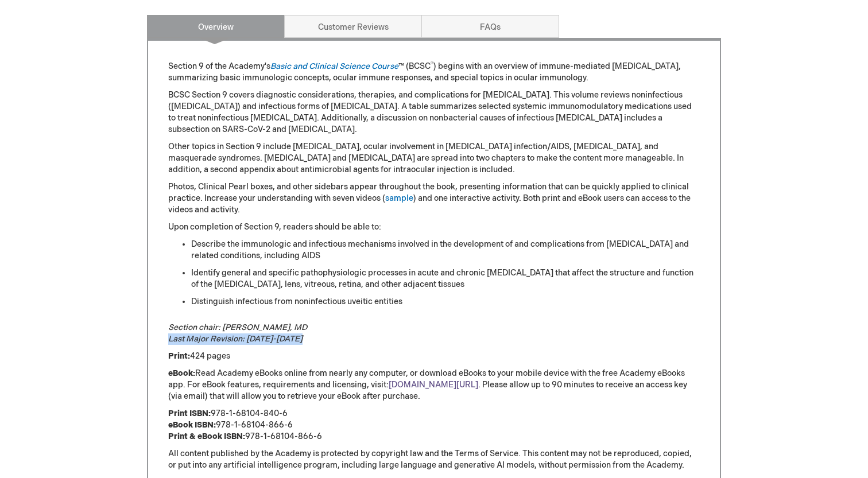 This screenshot has height=478, width=868. I want to click on strong: Print & eBook ISBN:, so click(207, 436).